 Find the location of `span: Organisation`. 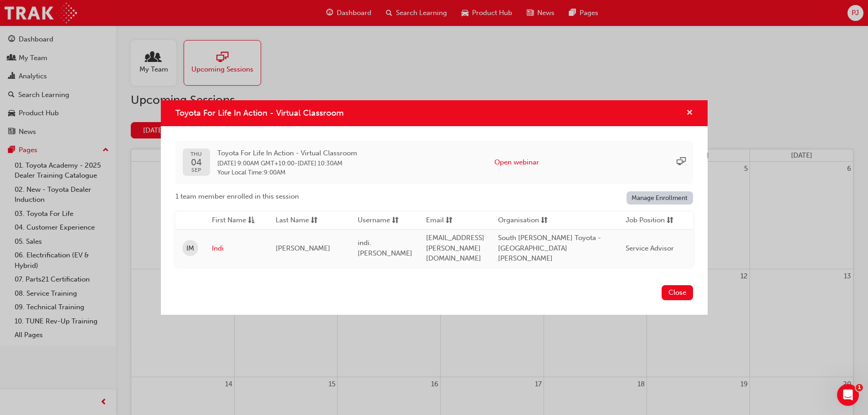

span: Organisation is located at coordinates (518, 220).